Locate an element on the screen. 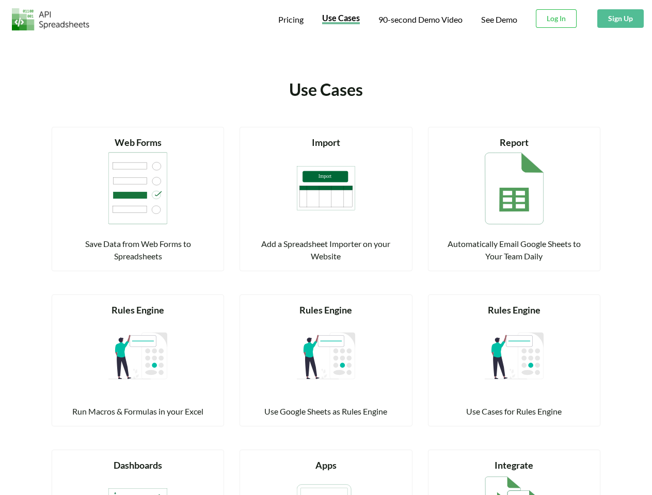  span: Use Cases is located at coordinates (341, 18).